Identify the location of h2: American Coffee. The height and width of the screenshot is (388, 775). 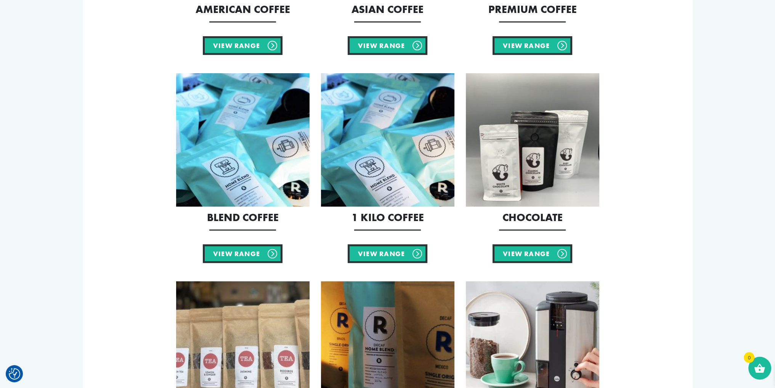
(243, 10).